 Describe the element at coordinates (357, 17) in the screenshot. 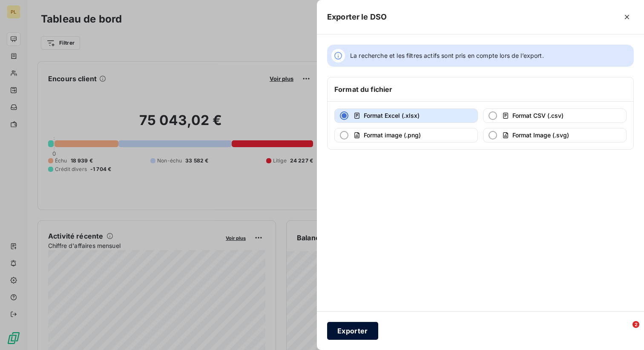

I see `h5: Exporter le DSO` at that location.